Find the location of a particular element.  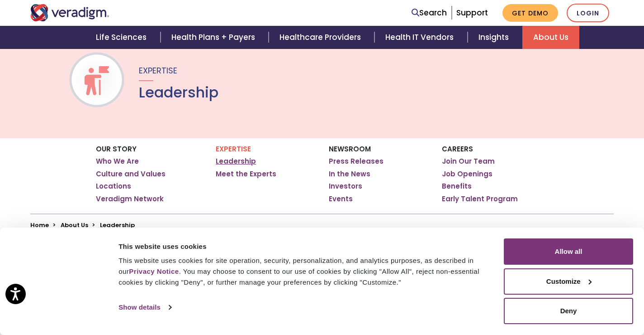

a: In the News is located at coordinates (350, 174).